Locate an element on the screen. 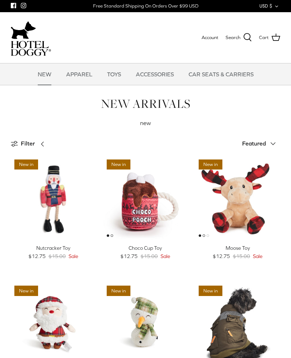 This screenshot has height=358, width=291. a: Choco Cup Toy is located at coordinates (145, 198).